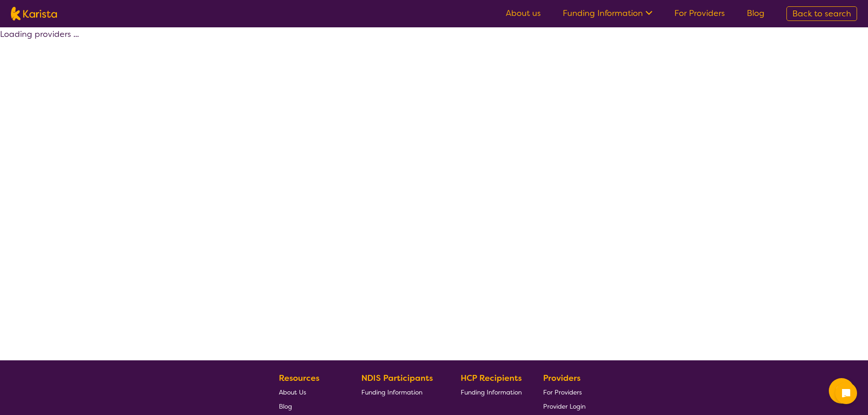 The image size is (868, 415). Describe the element at coordinates (822, 13) in the screenshot. I see `span: Back to search` at that location.